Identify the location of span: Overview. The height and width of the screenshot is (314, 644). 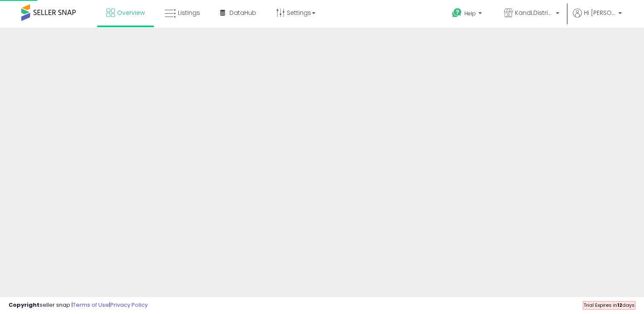
(131, 13).